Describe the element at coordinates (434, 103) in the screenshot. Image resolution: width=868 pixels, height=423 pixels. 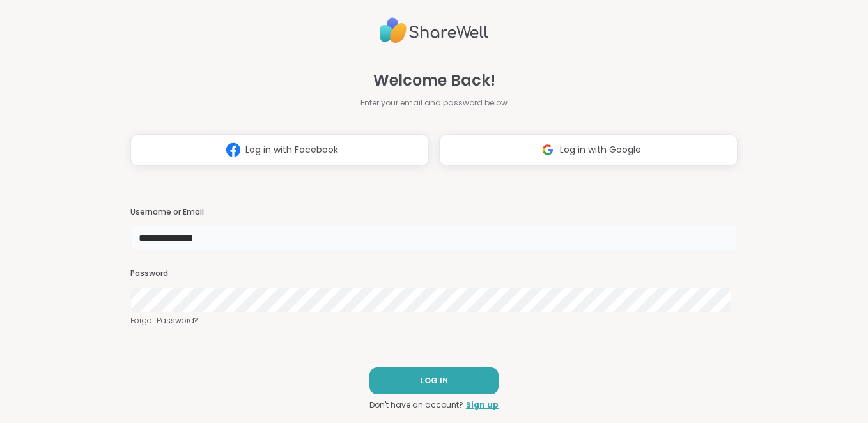
I see `span: Enter your email and password below` at that location.